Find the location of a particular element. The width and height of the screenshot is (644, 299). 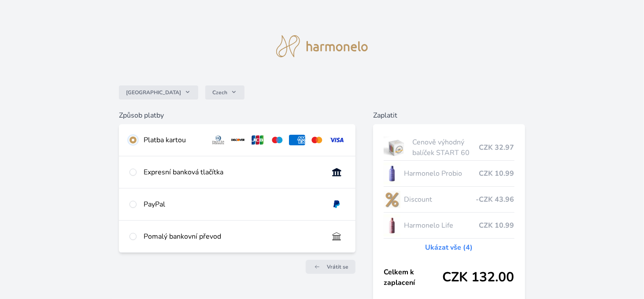

img: discount-lo.png is located at coordinates (392, 199).